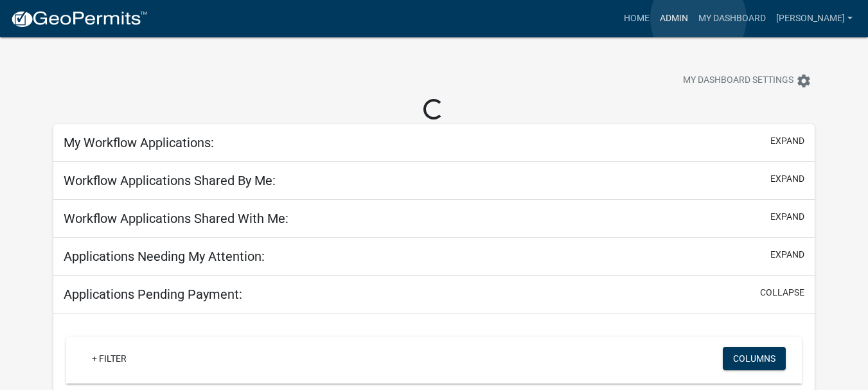  I want to click on h5: Applications Pending Payment:, so click(153, 295).